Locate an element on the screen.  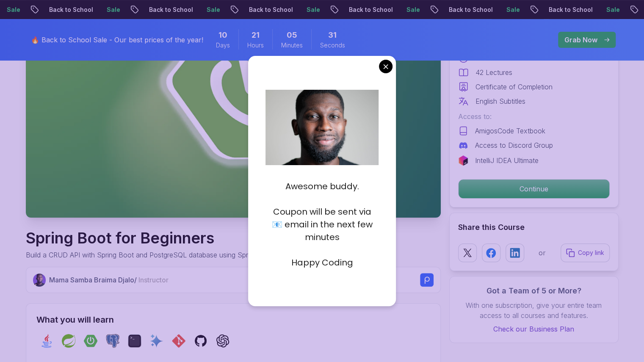
a: Check our Business Plan is located at coordinates (534, 329).